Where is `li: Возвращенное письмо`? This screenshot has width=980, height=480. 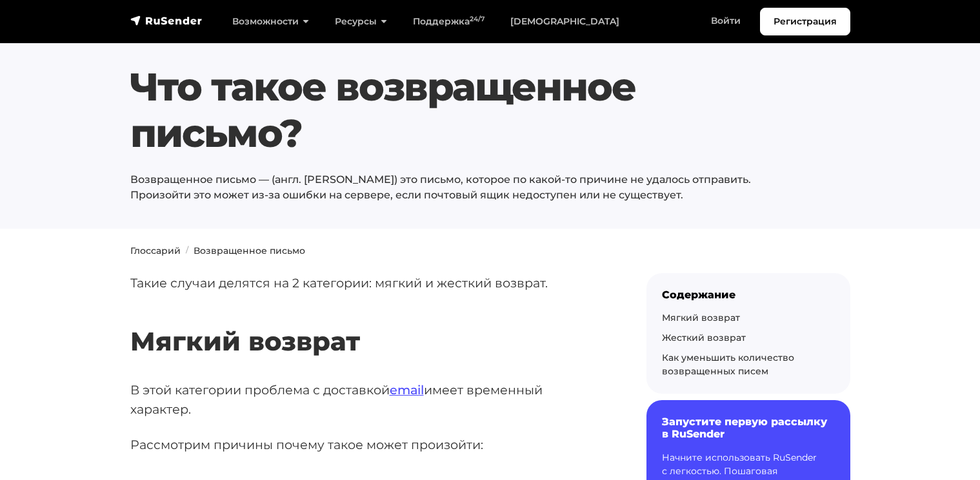 li: Возвращенное письмо is located at coordinates (243, 250).